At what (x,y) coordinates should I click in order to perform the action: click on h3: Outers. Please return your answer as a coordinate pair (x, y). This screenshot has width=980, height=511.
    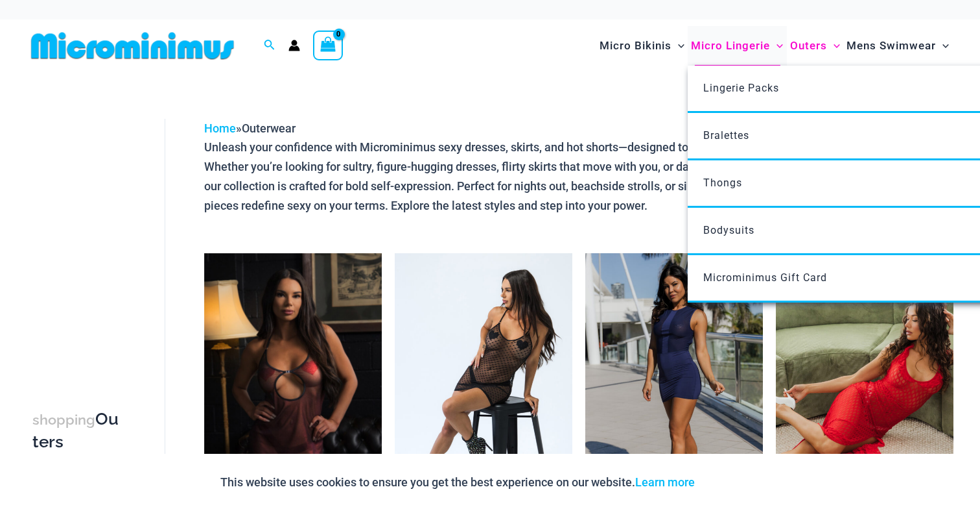
    Looking at the image, I should click on (76, 430).